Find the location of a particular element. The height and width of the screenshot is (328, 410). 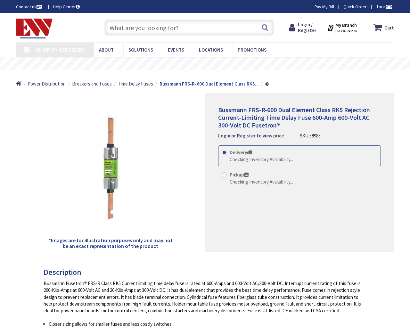

span: About is located at coordinates (106, 50).